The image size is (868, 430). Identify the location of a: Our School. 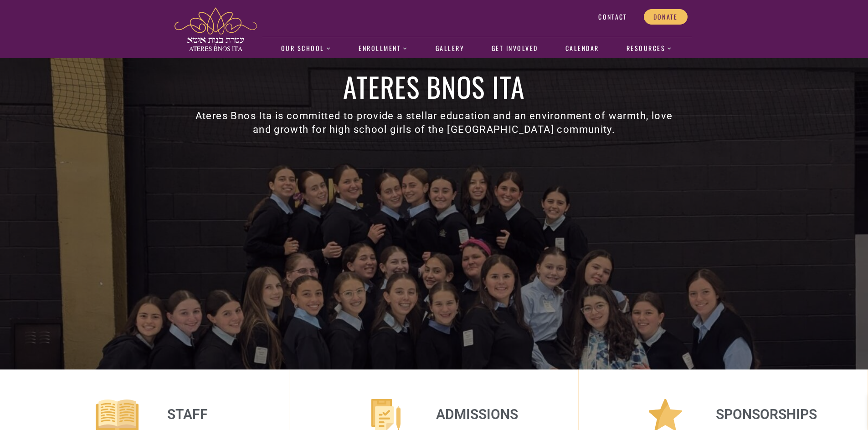
(305, 49).